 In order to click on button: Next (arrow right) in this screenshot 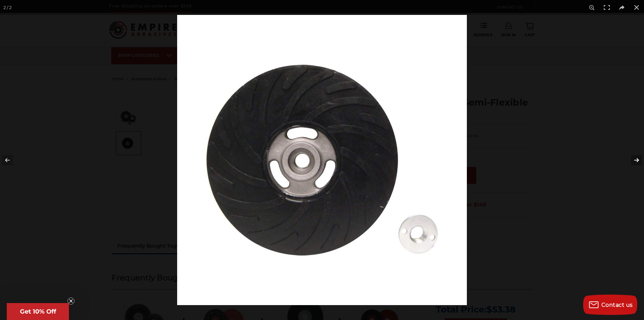, I will do `click(632, 160)`.